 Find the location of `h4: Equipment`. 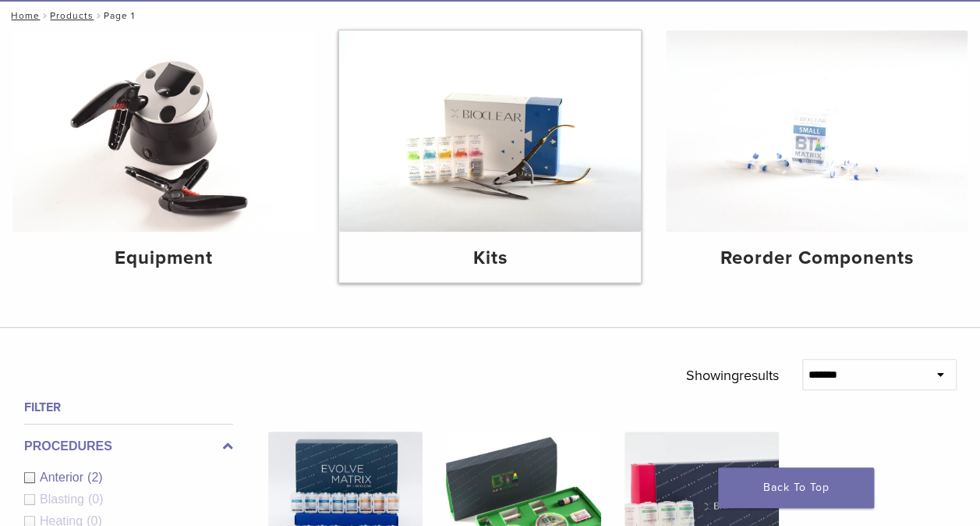

h4: Equipment is located at coordinates (163, 258).